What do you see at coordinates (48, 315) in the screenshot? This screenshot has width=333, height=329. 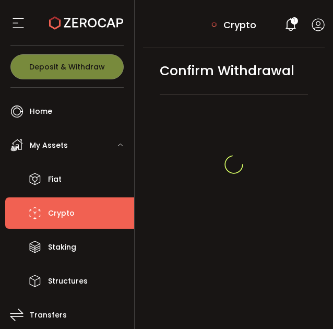 I see `span: Transfers` at bounding box center [48, 315].